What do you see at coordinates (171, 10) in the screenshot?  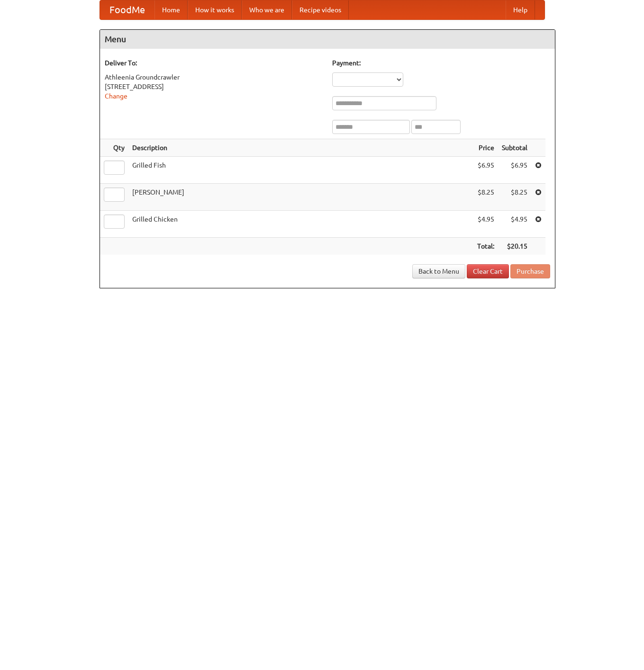 I see `a: Home` at bounding box center [171, 10].